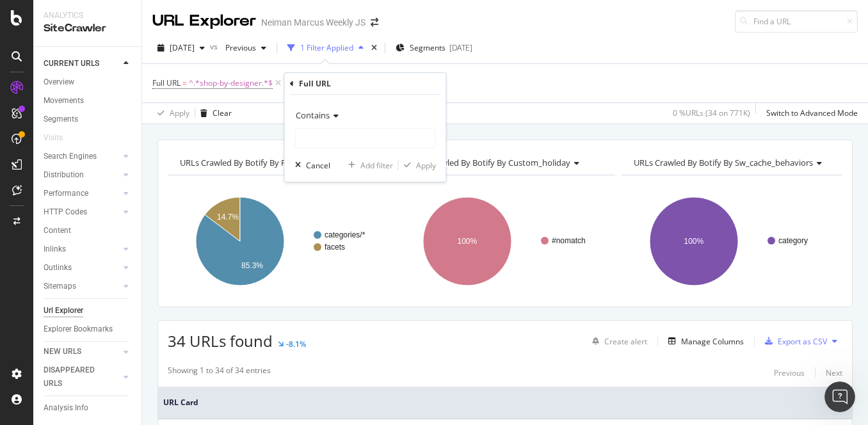 This screenshot has width=868, height=425. Describe the element at coordinates (87, 16) in the screenshot. I see `div: Analytics` at that location.